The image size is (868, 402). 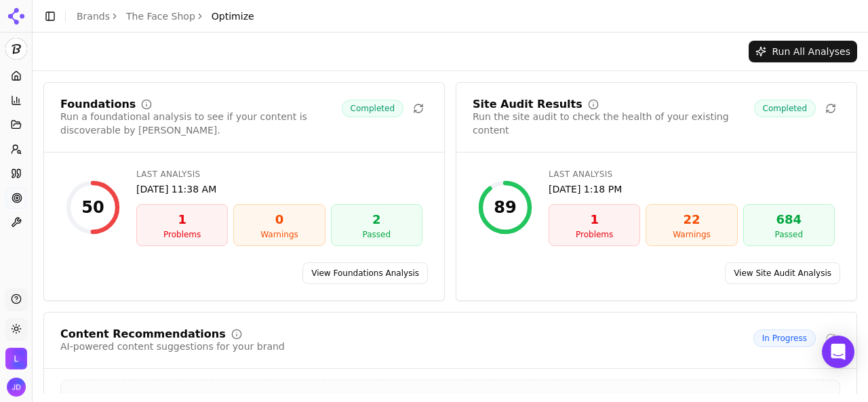 I want to click on div: 50, so click(x=92, y=207).